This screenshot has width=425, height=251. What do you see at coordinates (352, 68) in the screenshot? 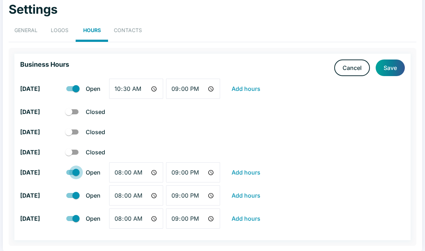
I see `a: Cancel` at bounding box center [352, 68].